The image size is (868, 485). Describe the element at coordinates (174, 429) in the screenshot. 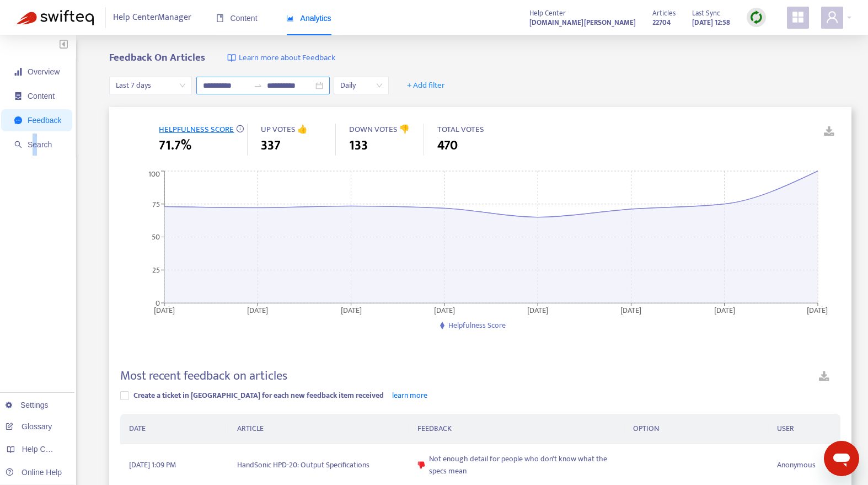

I see `th: DATE` at that location.